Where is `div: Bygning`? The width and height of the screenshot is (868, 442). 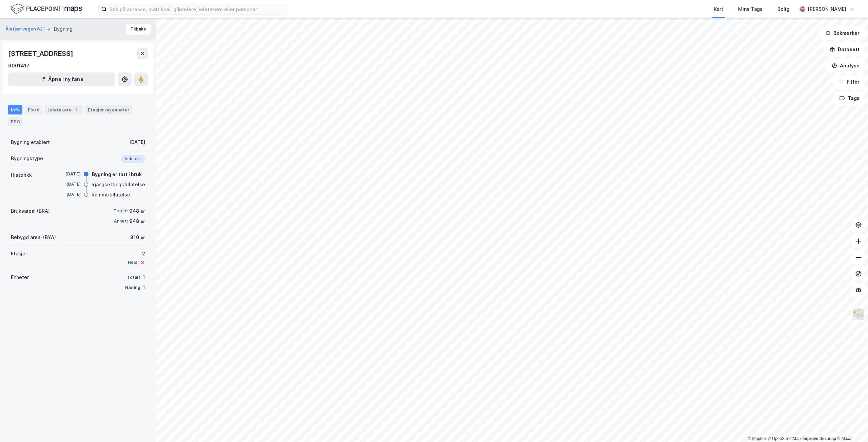
div: Bygning is located at coordinates (63, 29).